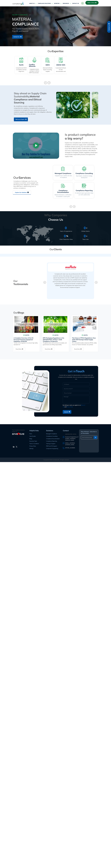 The height and width of the screenshot is (868, 111). Describe the element at coordinates (32, 65) in the screenshot. I see `a: Conflict Minerals` at that location.